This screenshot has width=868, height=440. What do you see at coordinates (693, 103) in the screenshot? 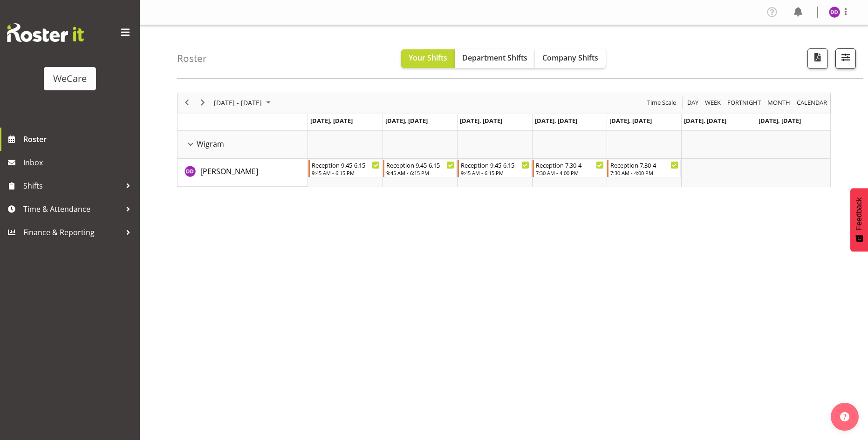
I see `span: Day` at bounding box center [693, 103].